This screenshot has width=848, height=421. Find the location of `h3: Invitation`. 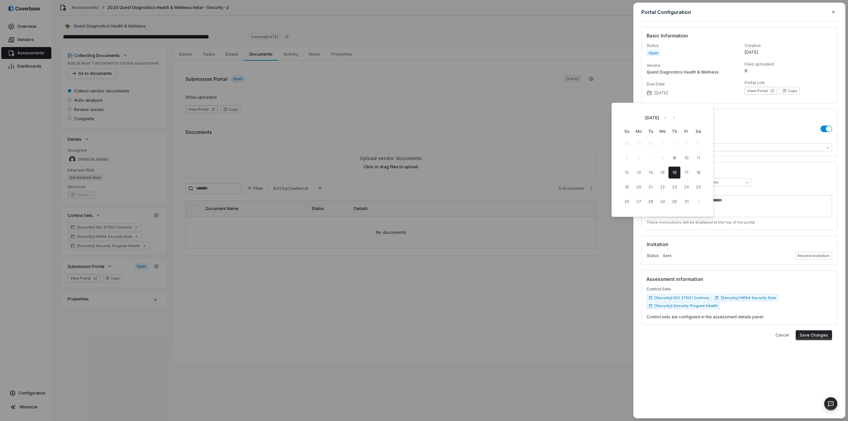

h3: Invitation is located at coordinates (739, 244).